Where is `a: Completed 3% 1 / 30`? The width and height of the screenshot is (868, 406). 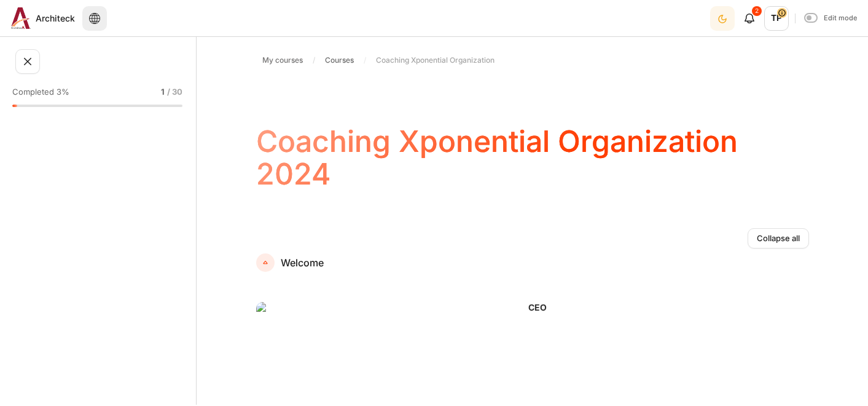 a: Completed 3% 1 / 30 is located at coordinates (99, 102).